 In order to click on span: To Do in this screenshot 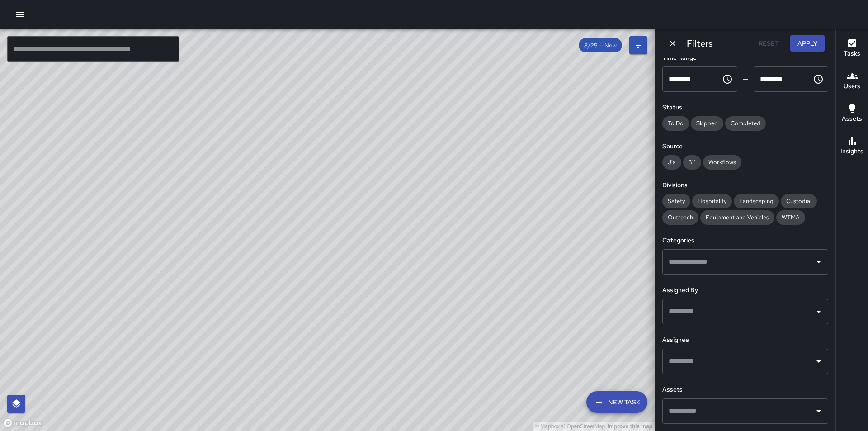, I will do `click(675, 123)`.